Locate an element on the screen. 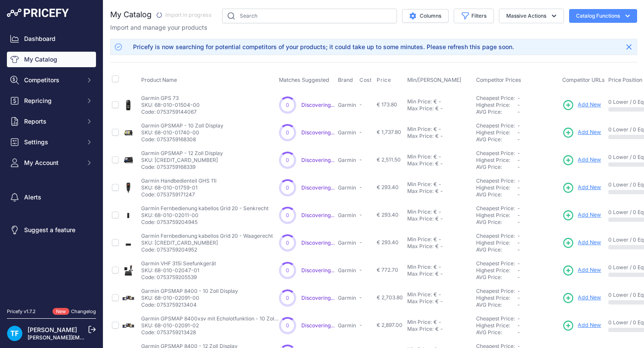 This screenshot has width=644, height=348. span: € 293.40 is located at coordinates (387, 242).